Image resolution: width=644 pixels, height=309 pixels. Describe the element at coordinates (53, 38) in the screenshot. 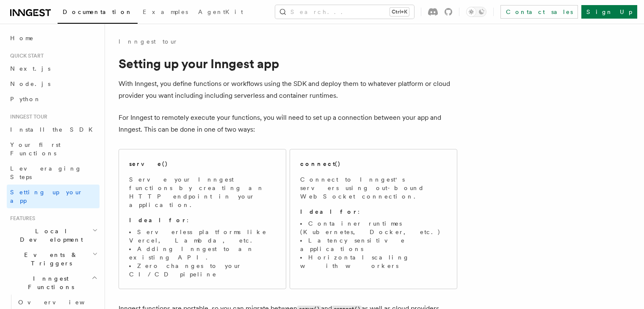

I see `a: Home` at that location.